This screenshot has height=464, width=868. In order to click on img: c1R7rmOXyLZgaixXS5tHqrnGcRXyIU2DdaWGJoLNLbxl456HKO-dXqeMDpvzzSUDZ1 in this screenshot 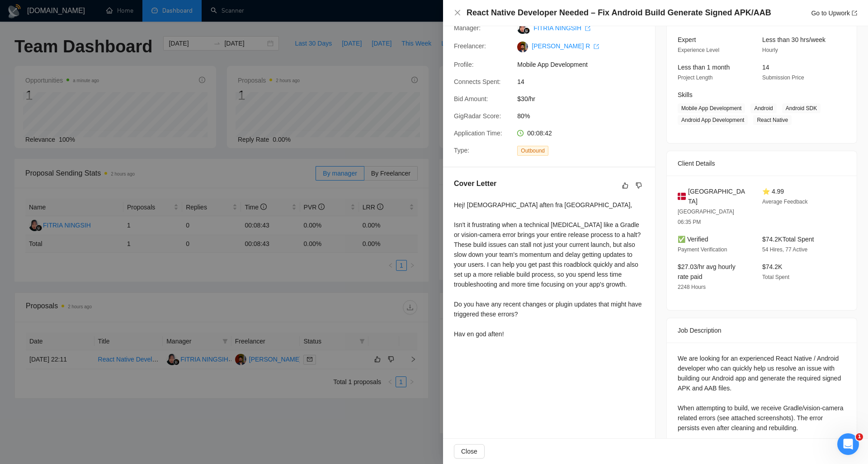, I will do `click(522, 47)`.